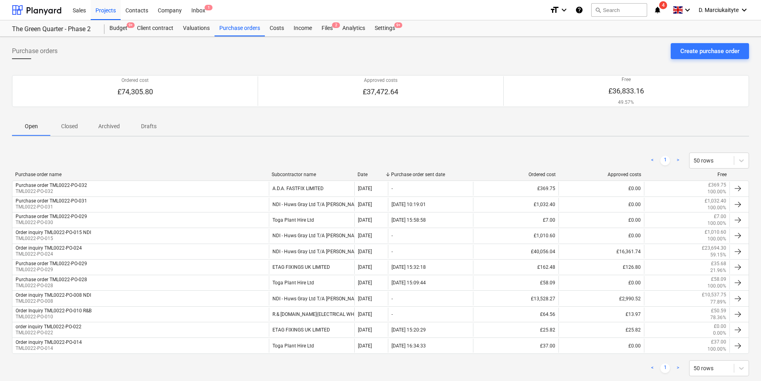 This screenshot has width=761, height=381. I want to click on p: Closed, so click(69, 126).